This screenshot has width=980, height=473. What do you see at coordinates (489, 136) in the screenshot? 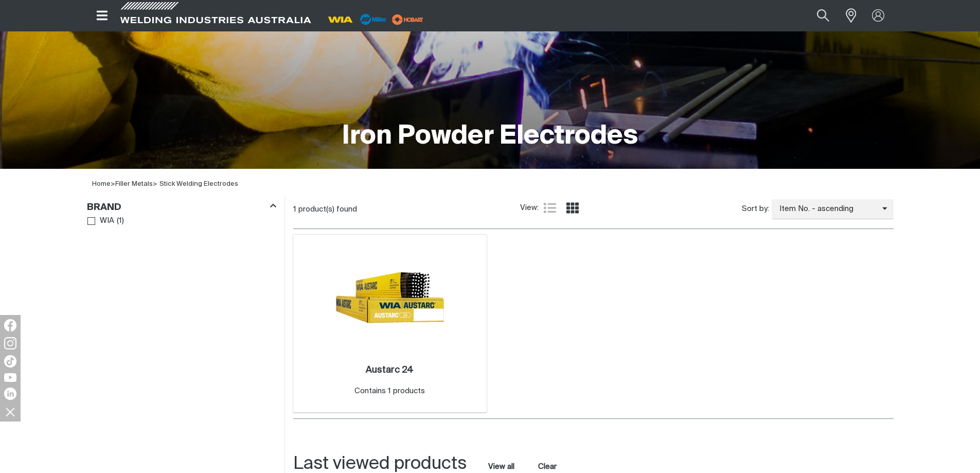
I see `h1: Iron Powder Electrodes` at bounding box center [489, 136].